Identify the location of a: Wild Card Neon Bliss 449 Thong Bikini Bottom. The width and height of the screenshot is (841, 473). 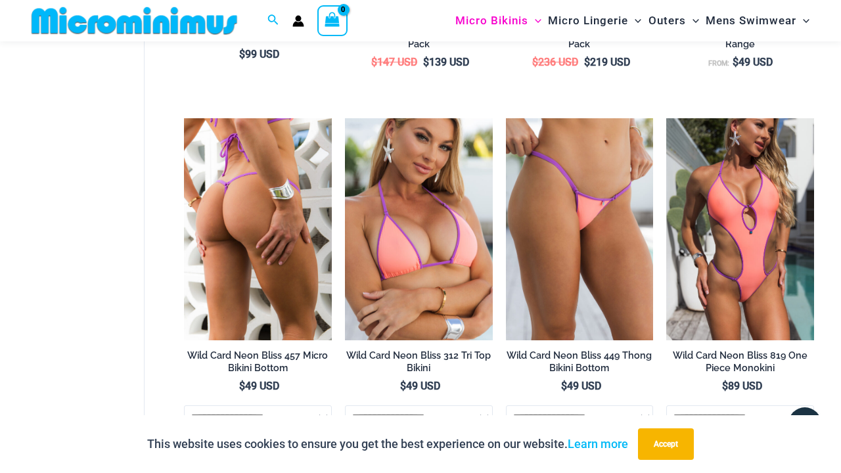
(580, 364).